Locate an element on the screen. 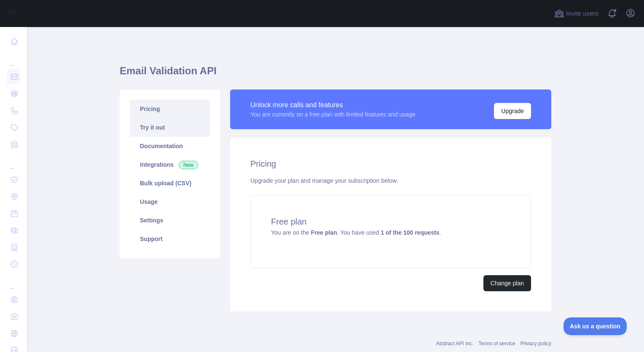 The height and width of the screenshot is (352, 644). strong: Free plan is located at coordinates (324, 233).